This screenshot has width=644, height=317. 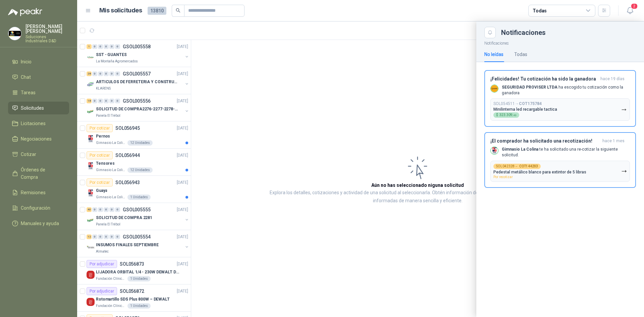 I want to click on span: Negociaciones, so click(x=36, y=139).